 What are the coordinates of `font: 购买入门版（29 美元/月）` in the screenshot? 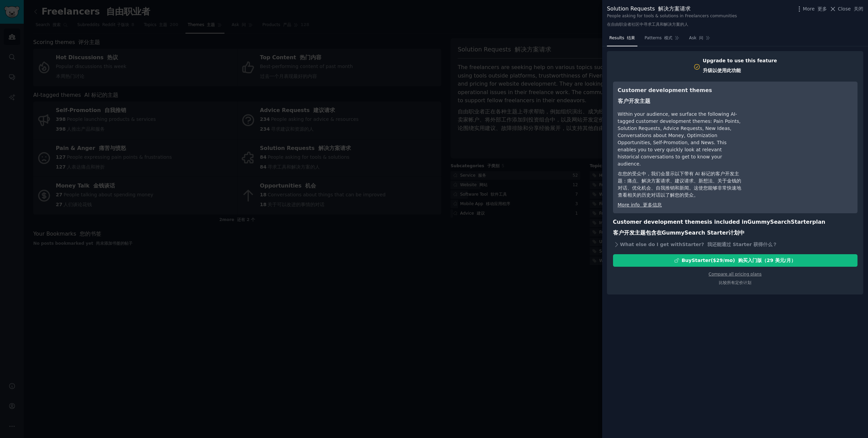 It's located at (767, 260).